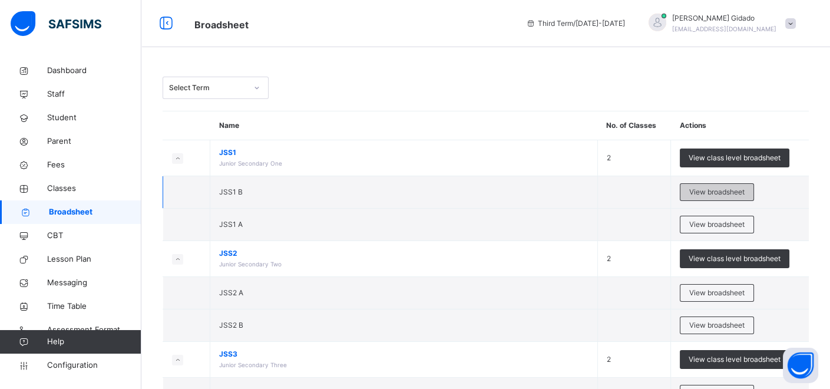 This screenshot has height=389, width=830. I want to click on span: Messaging, so click(94, 283).